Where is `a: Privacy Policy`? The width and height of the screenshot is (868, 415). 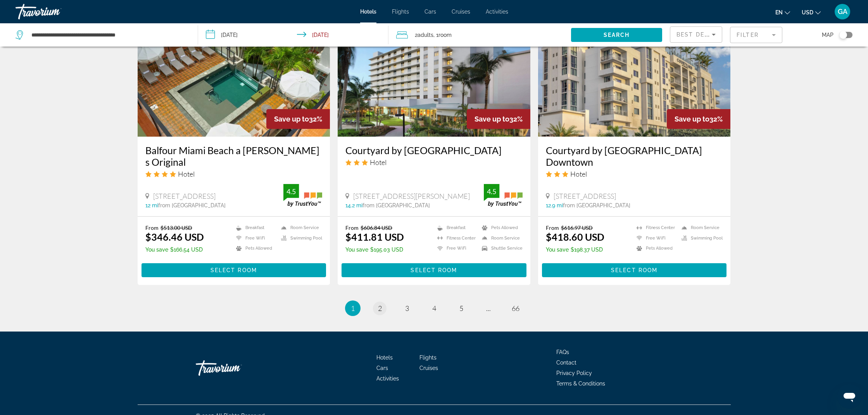
a: Privacy Policy is located at coordinates (574, 373).